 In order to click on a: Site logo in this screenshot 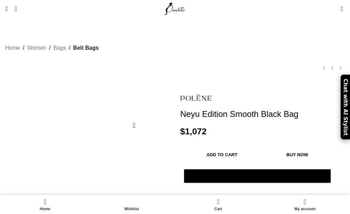, I will do `click(175, 8)`.